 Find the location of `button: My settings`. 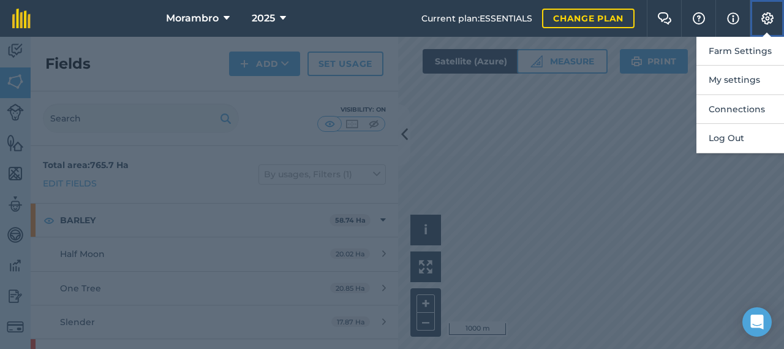

button: My settings is located at coordinates (740, 80).